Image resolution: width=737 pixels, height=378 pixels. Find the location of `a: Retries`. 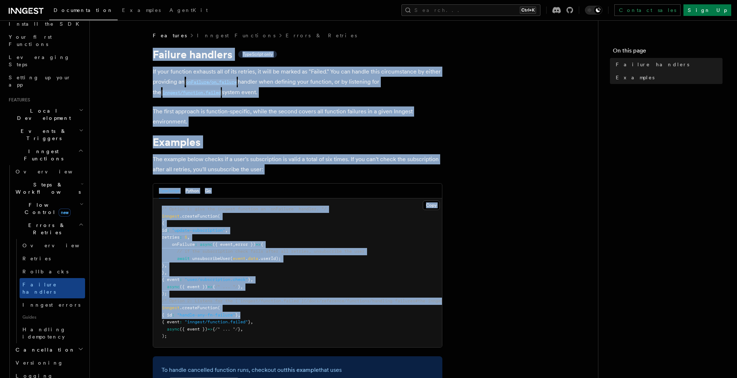

a: Retries is located at coordinates (52, 259).